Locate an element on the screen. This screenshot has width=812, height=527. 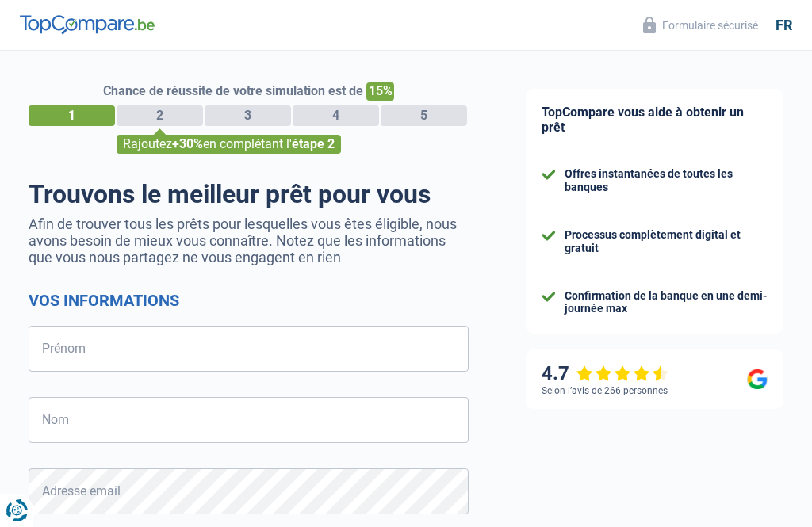
div: 5 is located at coordinates (423, 116).